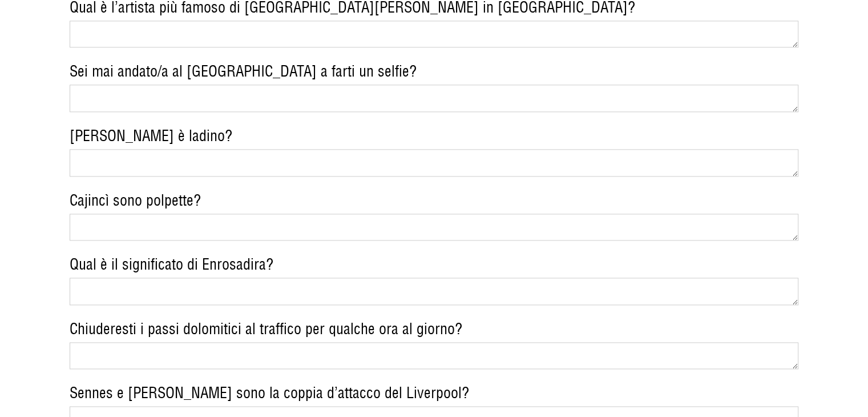  Describe the element at coordinates (434, 329) in the screenshot. I see `label: Chiuderesti i passi dolomitici al traffico per qualche ora al giorno?` at that location.